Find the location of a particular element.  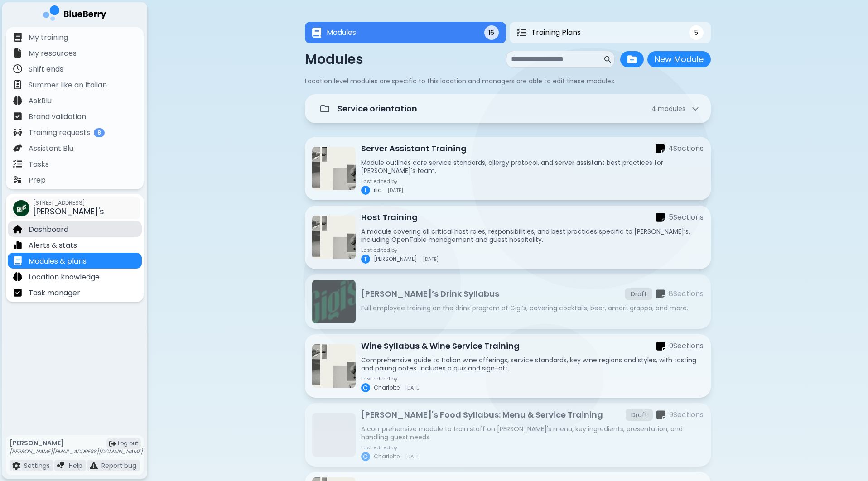

img: search icon is located at coordinates (608, 59).